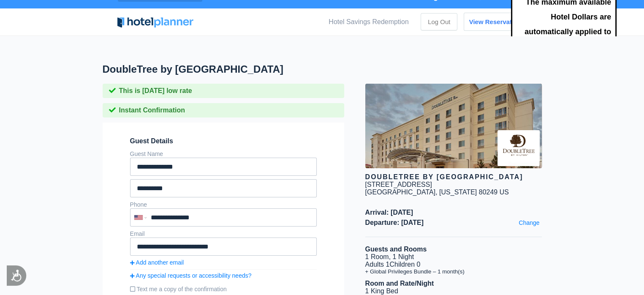 Image resolution: width=644 pixels, height=295 pixels. What do you see at coordinates (453, 271) in the screenshot?
I see `li: + Global Privileges Bundle – 1 month(s)` at bounding box center [453, 271].